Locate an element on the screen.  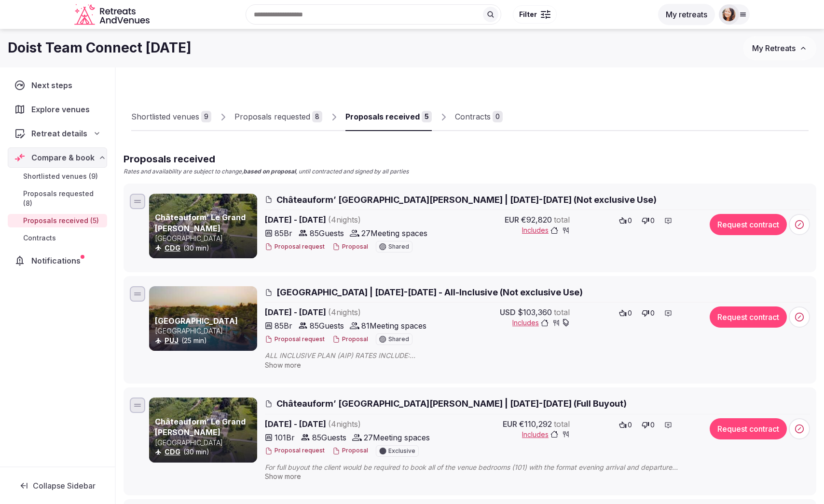
span: Proposals received (5) is located at coordinates (61, 221).